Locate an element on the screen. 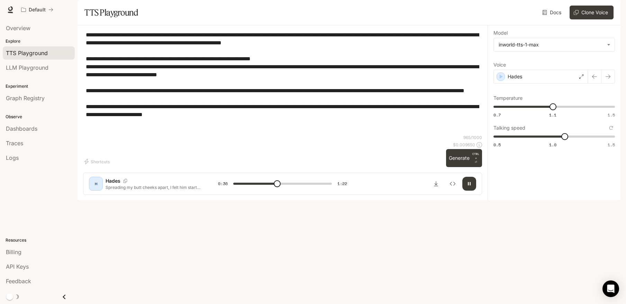  button: Reset to default is located at coordinates (611, 128).